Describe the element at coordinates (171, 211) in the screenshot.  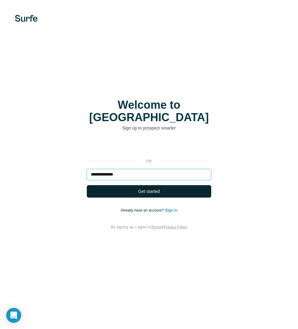
I see `a: Sign in` at that location.